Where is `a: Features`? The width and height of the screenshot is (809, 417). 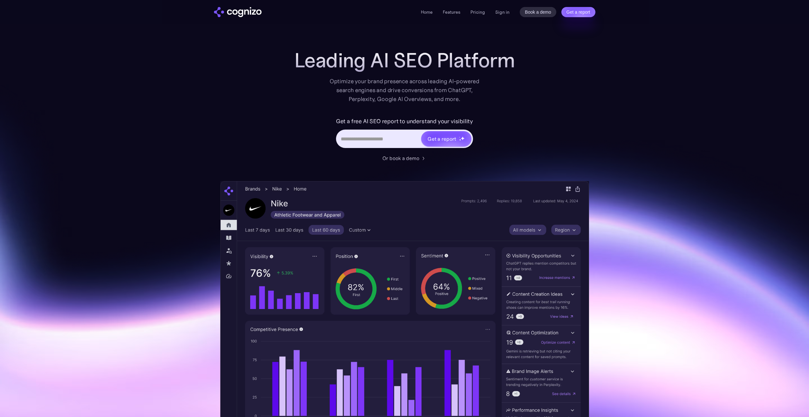 a: Features is located at coordinates (451, 12).